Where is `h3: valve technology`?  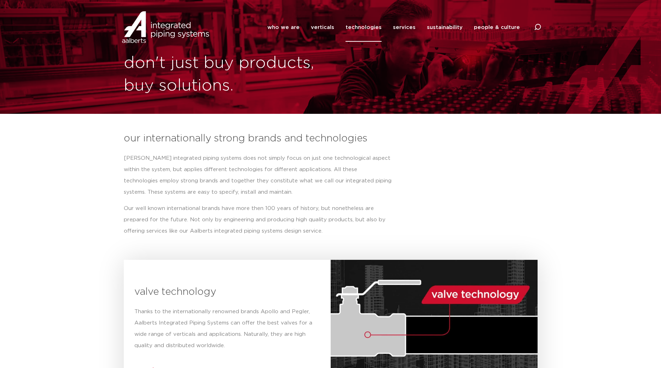 h3: valve technology is located at coordinates (227, 292).